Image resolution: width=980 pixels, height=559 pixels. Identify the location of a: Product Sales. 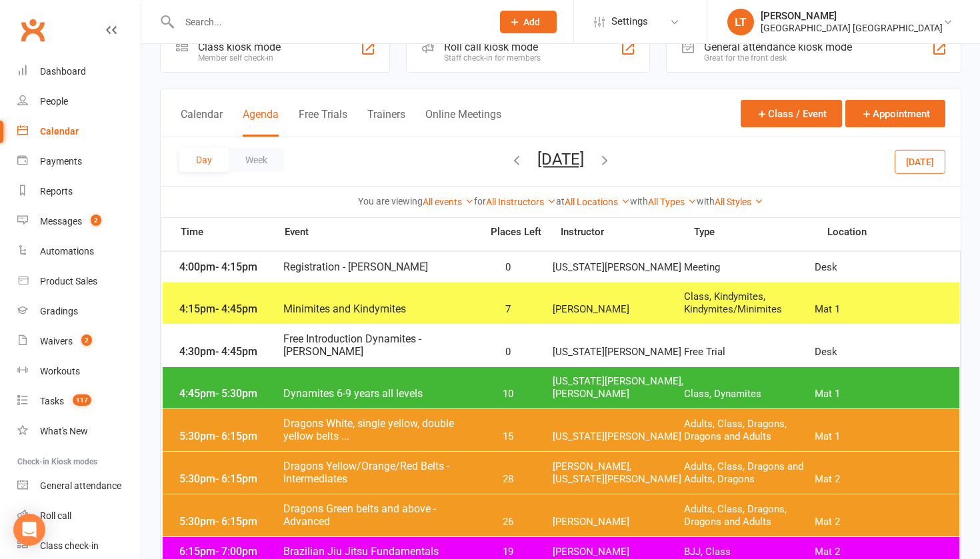
(79, 281).